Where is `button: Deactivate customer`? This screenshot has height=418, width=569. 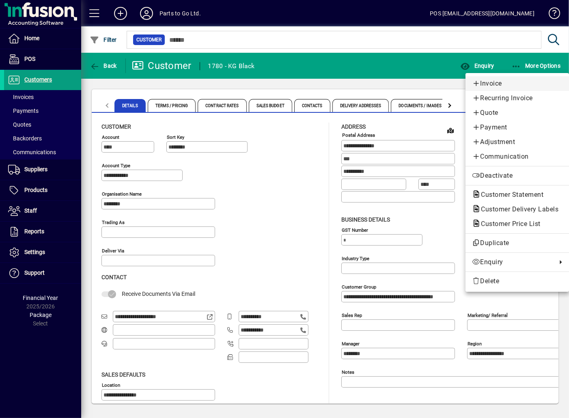 button: Deactivate customer is located at coordinates (517, 176).